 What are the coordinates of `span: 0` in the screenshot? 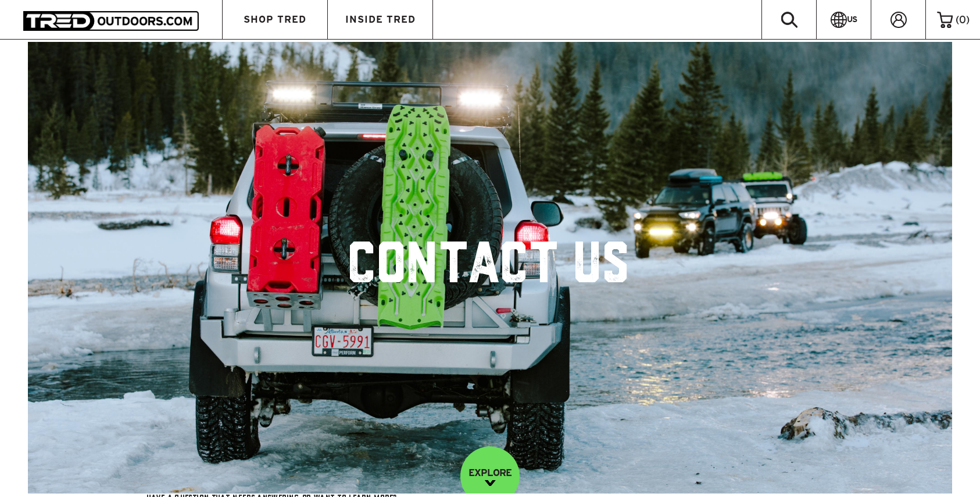 It's located at (963, 20).